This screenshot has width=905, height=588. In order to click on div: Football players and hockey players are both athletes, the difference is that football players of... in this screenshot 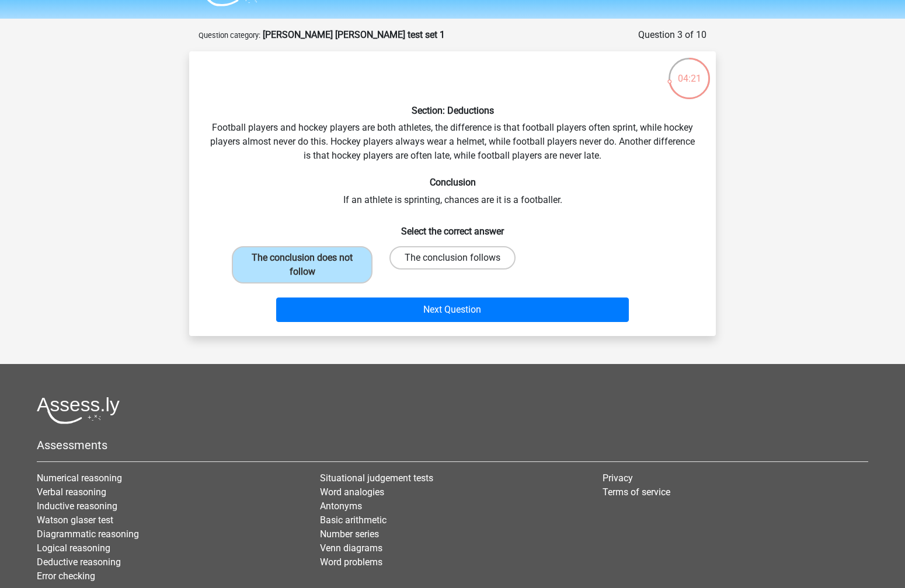, I will do `click(452, 194)`.